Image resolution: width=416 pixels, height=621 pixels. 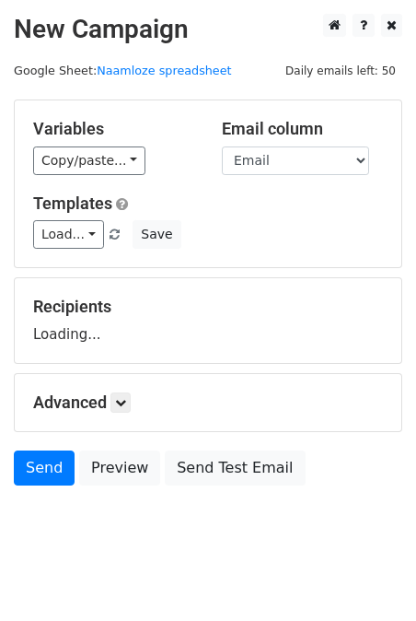 What do you see at coordinates (44, 468) in the screenshot?
I see `a: Send` at bounding box center [44, 468].